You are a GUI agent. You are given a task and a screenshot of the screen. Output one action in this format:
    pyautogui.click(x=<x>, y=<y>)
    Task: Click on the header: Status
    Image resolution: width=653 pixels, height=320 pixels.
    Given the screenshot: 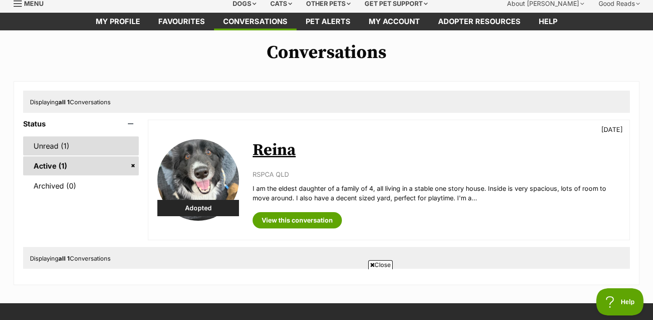 What is the action you would take?
    pyautogui.click(x=81, y=124)
    